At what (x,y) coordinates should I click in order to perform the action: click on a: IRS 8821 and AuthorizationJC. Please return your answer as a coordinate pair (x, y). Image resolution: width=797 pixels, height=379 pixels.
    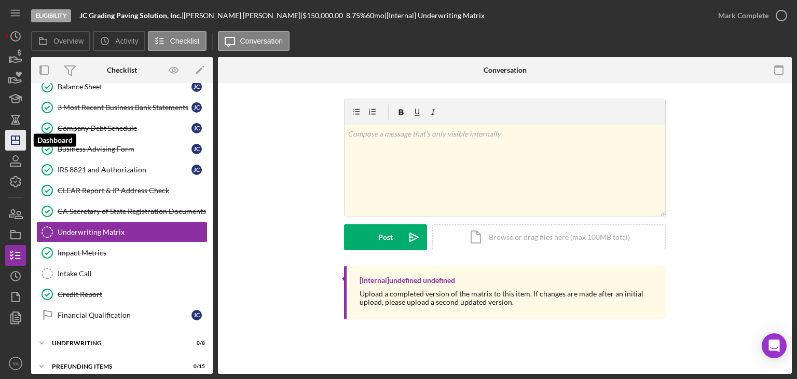
    Looking at the image, I should click on (122, 170).